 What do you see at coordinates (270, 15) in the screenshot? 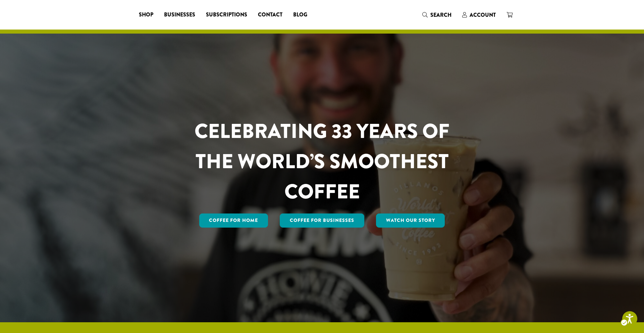
I see `a: Contact` at bounding box center [270, 15].